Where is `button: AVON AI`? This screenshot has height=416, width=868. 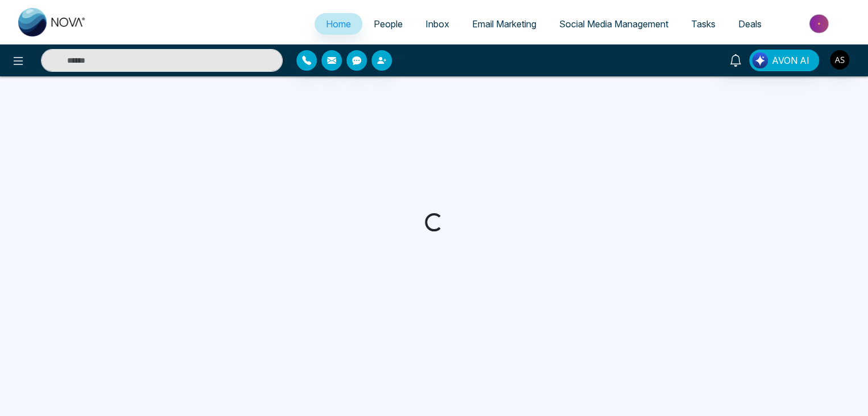 button: AVON AI is located at coordinates (784, 60).